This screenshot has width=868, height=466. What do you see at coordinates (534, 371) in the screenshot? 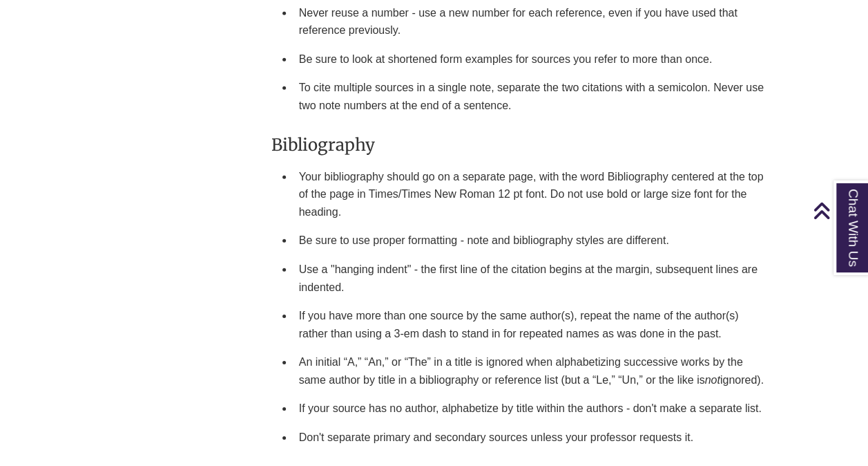
I see `li: An initial “A,” “An,” or “The” in a title is ignored when alphabetizing successive works by the s...` at bounding box center [534, 371].